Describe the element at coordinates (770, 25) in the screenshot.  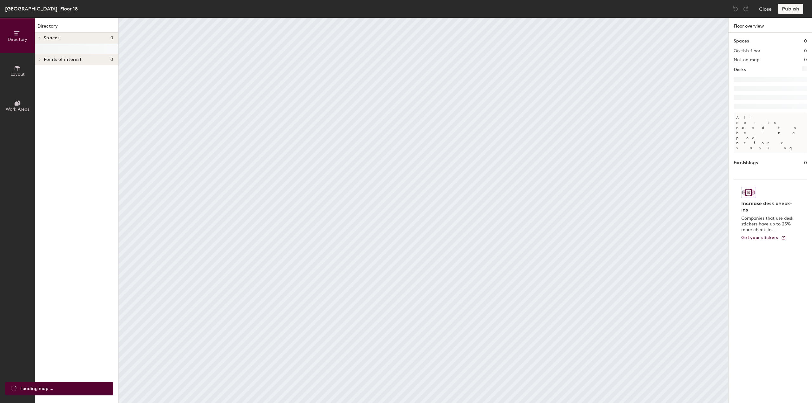
I see `h1: Floor overview` at that location.